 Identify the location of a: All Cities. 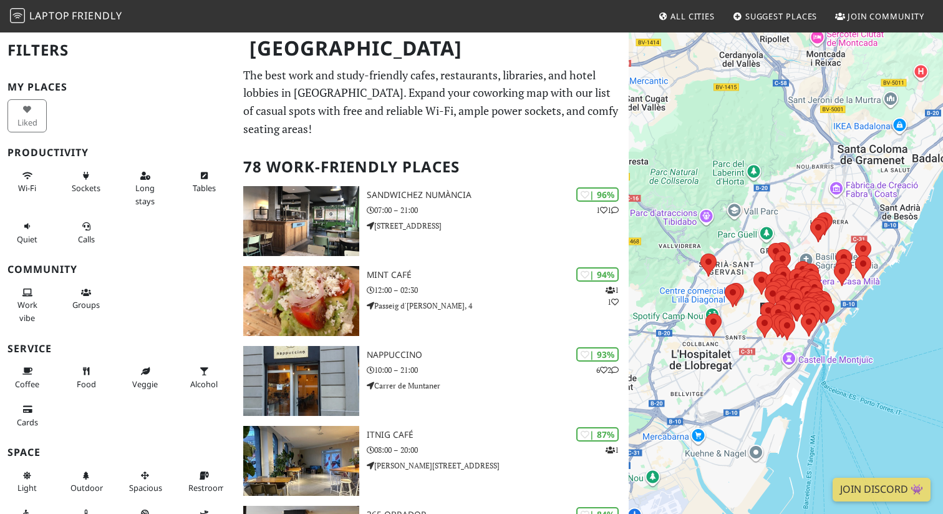
(686, 16).